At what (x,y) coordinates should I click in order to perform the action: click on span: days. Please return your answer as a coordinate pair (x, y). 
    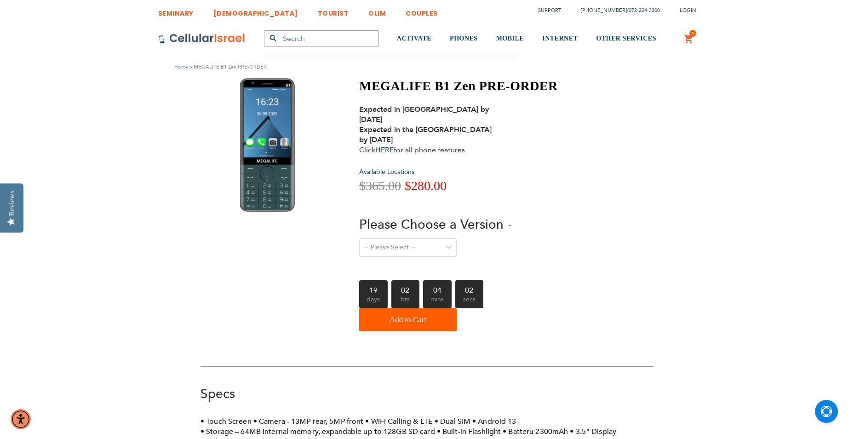
    Looking at the image, I should click on (374, 301).